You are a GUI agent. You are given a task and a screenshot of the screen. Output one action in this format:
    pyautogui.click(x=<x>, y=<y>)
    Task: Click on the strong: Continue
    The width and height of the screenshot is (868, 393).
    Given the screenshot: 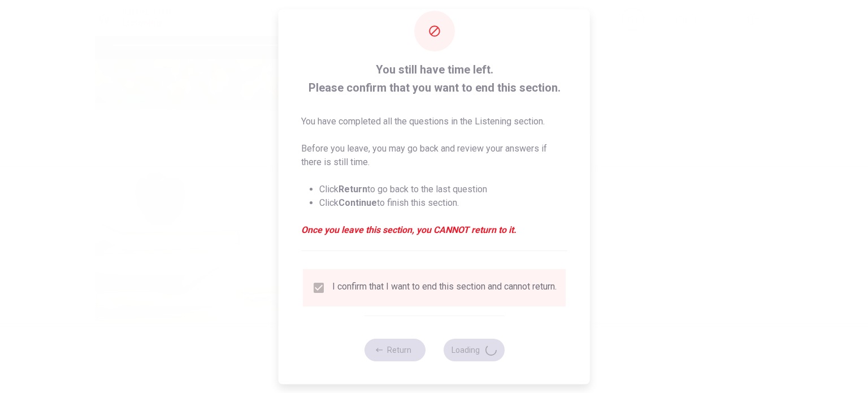 What is the action you would take?
    pyautogui.click(x=357, y=202)
    